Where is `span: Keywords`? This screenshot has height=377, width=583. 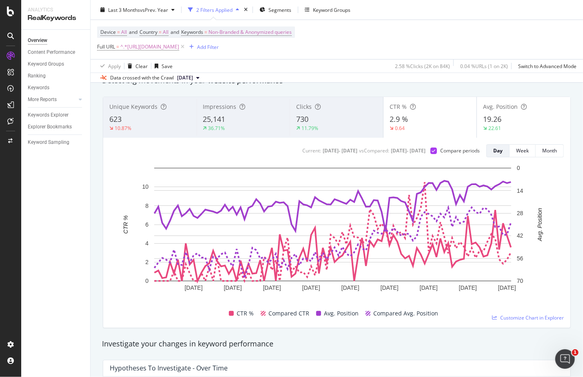
span: Keywords is located at coordinates (192, 32).